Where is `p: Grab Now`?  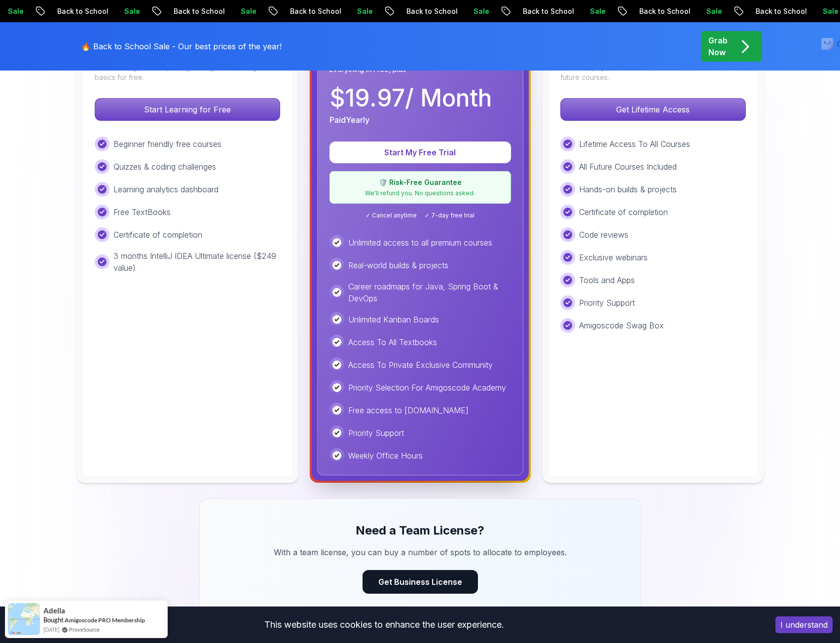
p: Grab Now is located at coordinates (718, 47).